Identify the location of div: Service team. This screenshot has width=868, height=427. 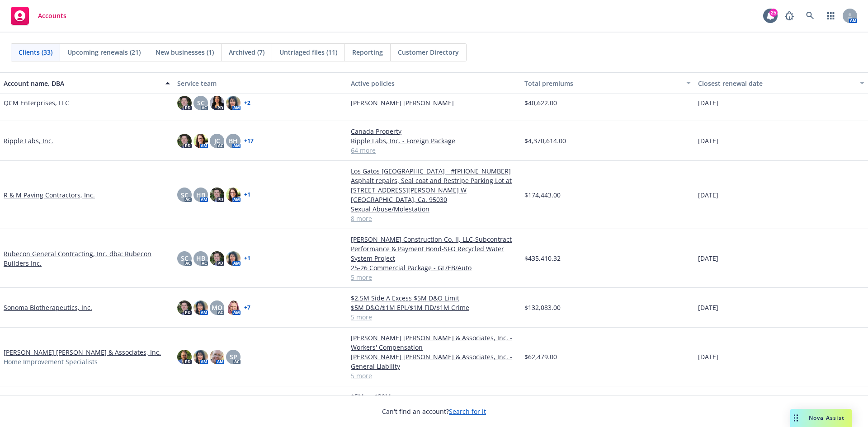
(260, 83).